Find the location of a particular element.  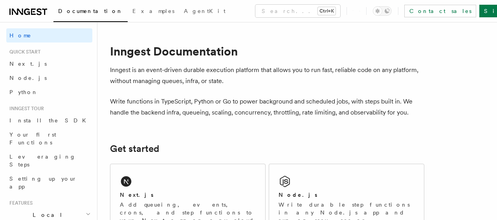

span: Leveraging Steps is located at coordinates (42, 160).